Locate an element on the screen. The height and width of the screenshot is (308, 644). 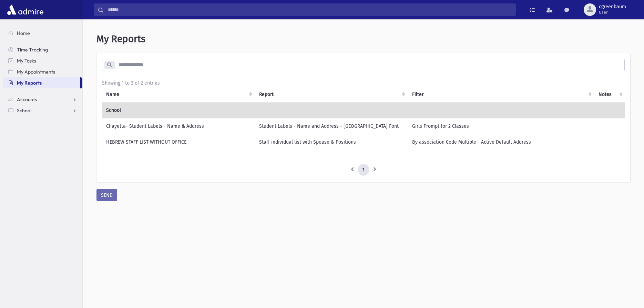
span: School is located at coordinates (24, 111).